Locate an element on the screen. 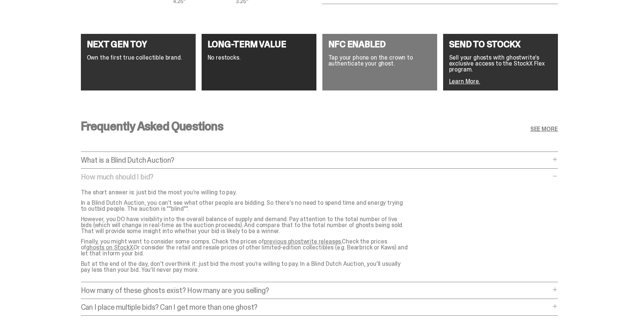 The height and width of the screenshot is (328, 644). p: Sell your ghosts with ghostwrite’s exclusive access to the StockX Flex program. is located at coordinates (501, 63).